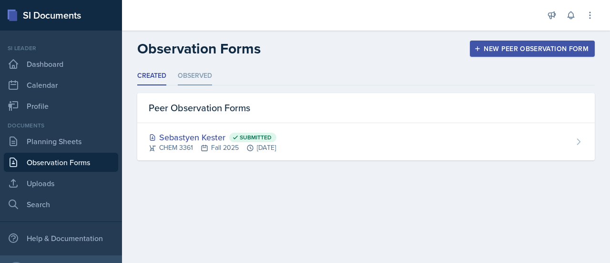  What do you see at coordinates (213, 137) in the screenshot?
I see `div: Sebastyen Kester` at bounding box center [213, 137].